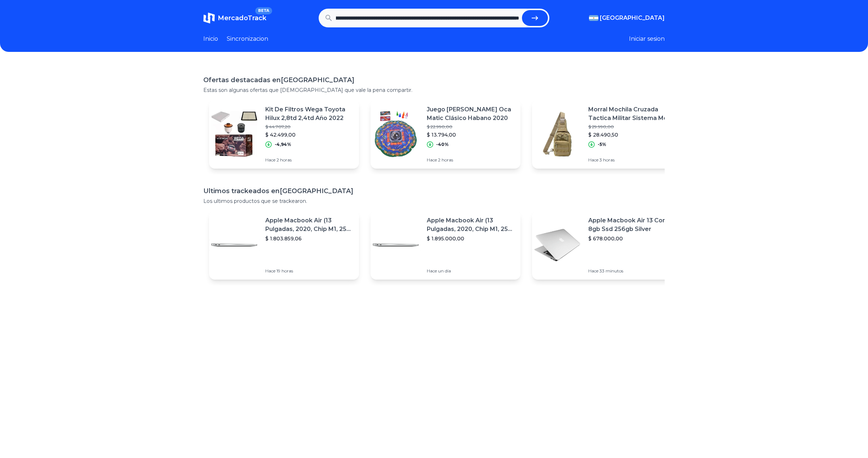 The image size is (868, 458). What do you see at coordinates (210, 39) in the screenshot?
I see `a: Inicio` at bounding box center [210, 39].